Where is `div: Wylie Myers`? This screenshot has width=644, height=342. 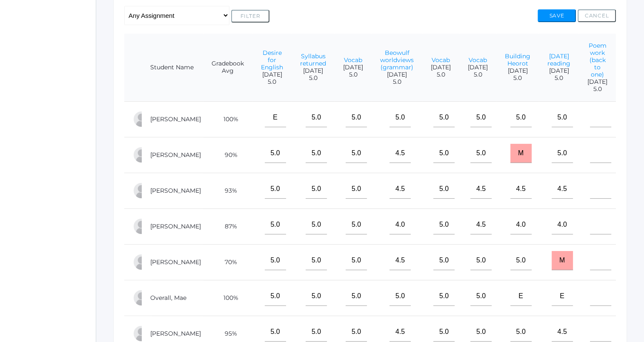
div: Wylie Myers is located at coordinates (141, 226).